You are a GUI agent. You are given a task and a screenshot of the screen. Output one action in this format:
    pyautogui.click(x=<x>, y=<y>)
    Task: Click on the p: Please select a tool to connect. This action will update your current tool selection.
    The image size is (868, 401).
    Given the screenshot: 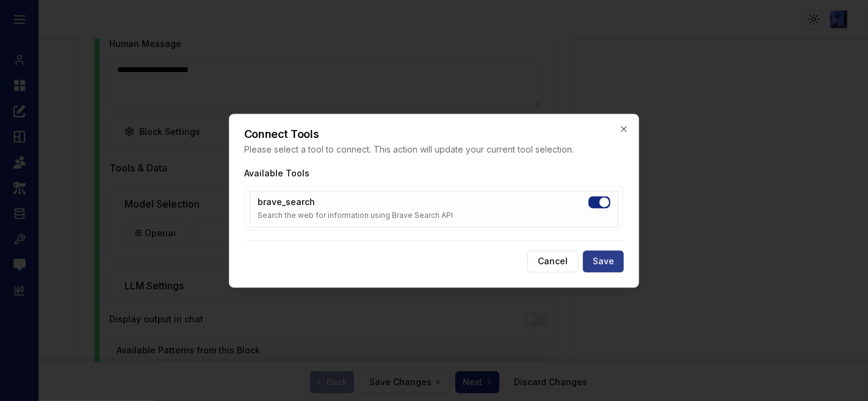 What is the action you would take?
    pyautogui.click(x=434, y=150)
    